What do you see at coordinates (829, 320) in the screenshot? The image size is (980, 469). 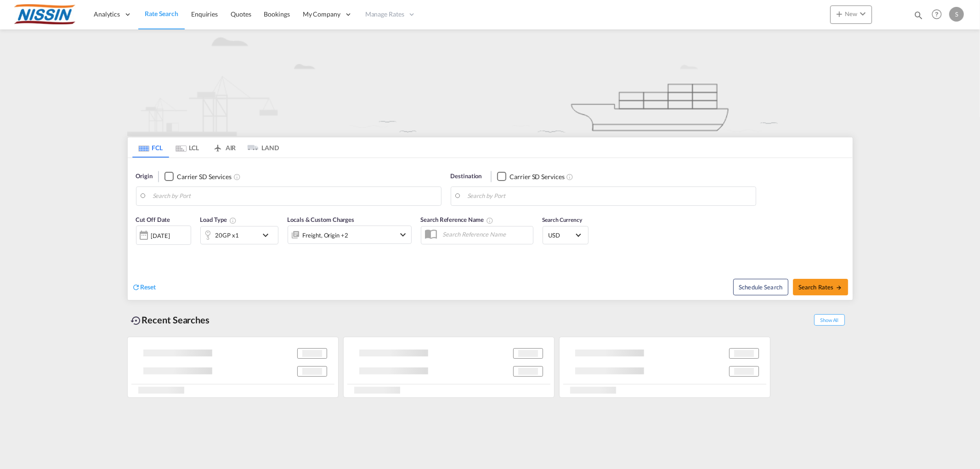 I see `span: Show All` at bounding box center [829, 320].